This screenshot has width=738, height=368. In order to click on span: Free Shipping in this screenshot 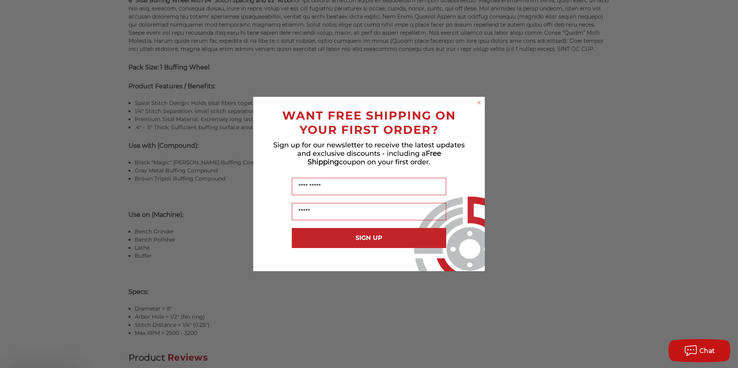, I will do `click(375, 158)`.